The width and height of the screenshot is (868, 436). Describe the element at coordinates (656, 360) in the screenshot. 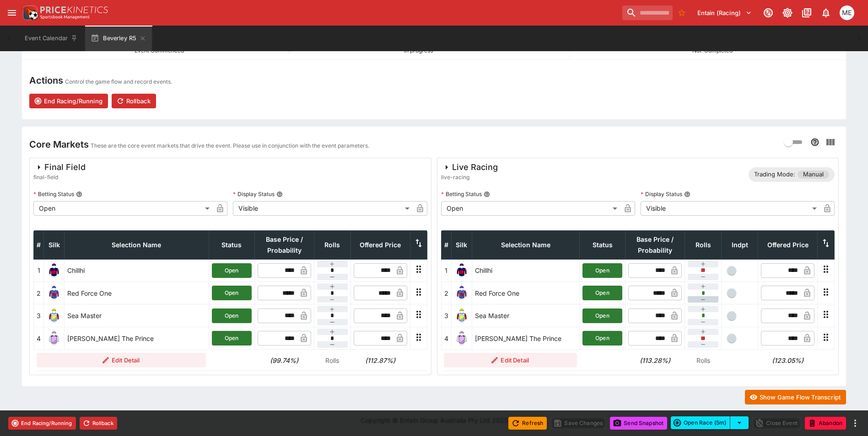

I see `h6: (113.28%)` at that location.